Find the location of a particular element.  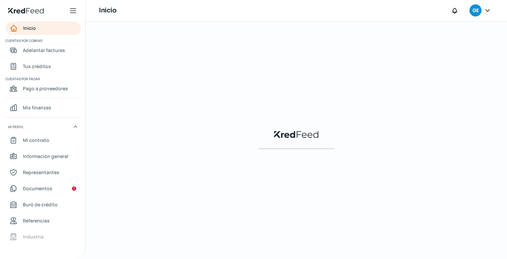

span: Adelantar facturas is located at coordinates (44, 50).